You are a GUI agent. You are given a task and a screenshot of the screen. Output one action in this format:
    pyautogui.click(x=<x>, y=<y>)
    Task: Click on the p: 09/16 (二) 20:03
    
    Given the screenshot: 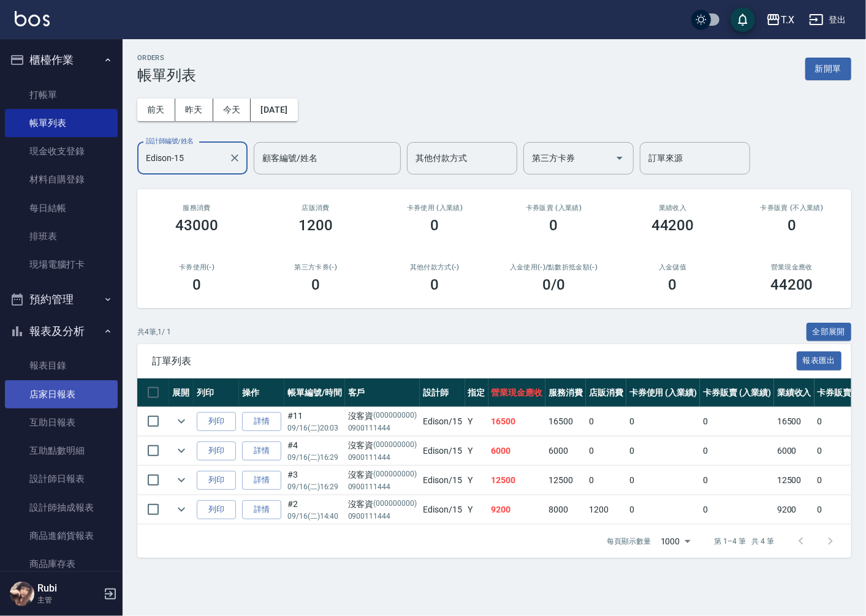 What is the action you would take?
    pyautogui.click(x=314, y=429)
    